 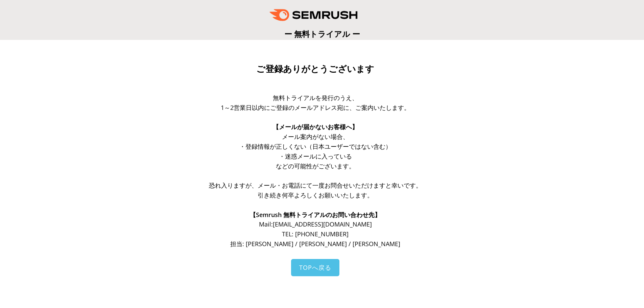 What do you see at coordinates (315, 268) in the screenshot?
I see `span: TOPへ戻る` at bounding box center [315, 268].